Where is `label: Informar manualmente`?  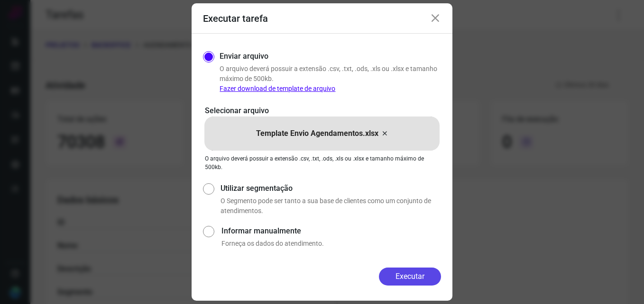
label: Informar manualmente is located at coordinates (331, 231).